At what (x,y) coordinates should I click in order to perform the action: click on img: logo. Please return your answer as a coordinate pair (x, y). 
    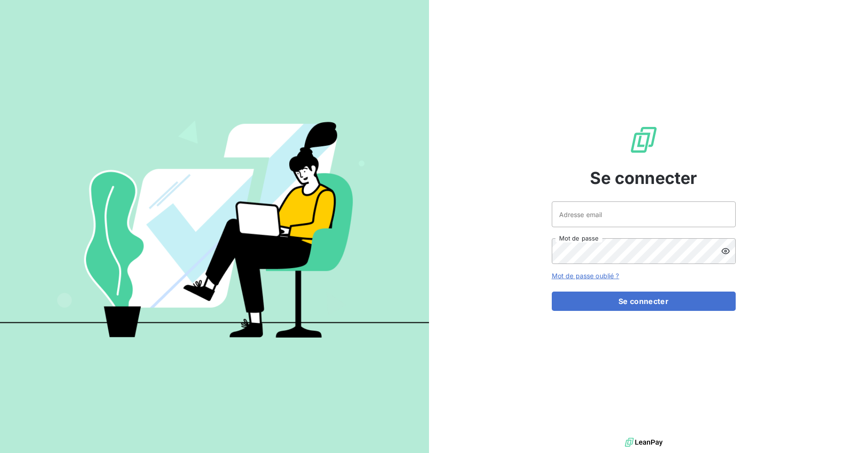
    Looking at the image, I should click on (643, 442).